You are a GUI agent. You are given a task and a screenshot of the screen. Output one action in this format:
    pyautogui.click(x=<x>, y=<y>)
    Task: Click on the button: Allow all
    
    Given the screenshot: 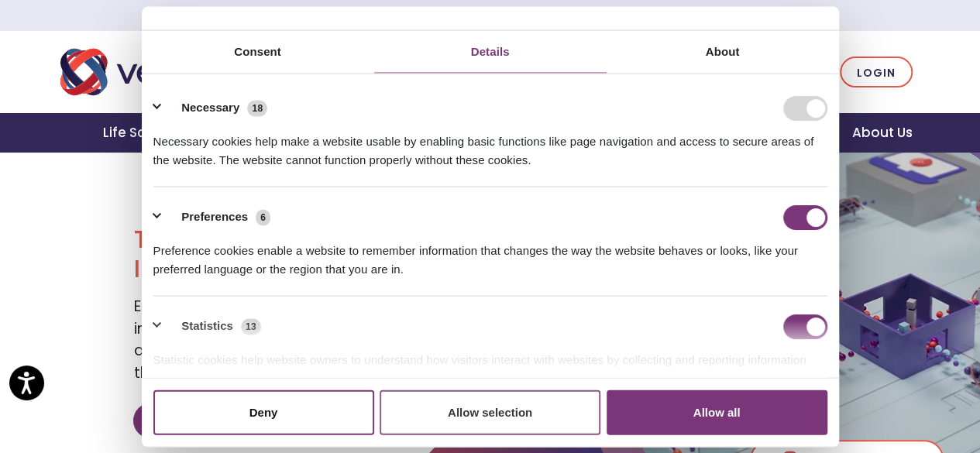 What is the action you would take?
    pyautogui.click(x=717, y=412)
    